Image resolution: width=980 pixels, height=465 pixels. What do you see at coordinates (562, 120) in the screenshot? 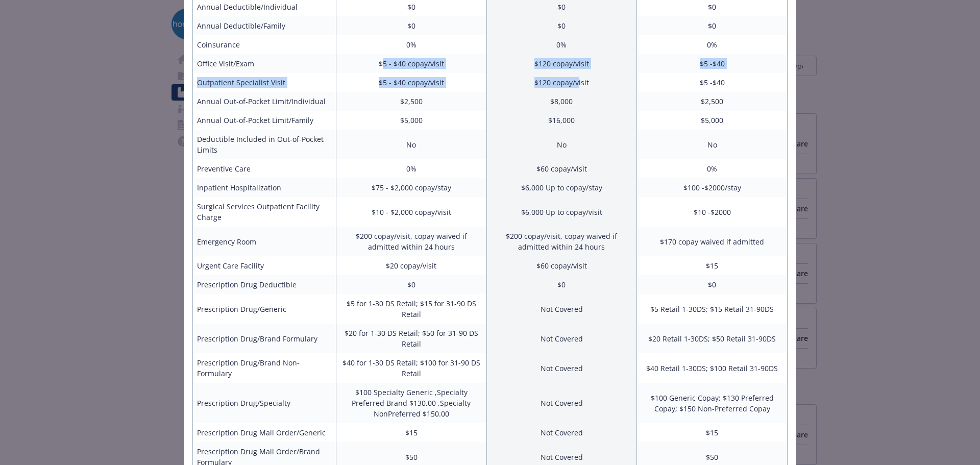
I see `td: $16,000` at bounding box center [562, 120].